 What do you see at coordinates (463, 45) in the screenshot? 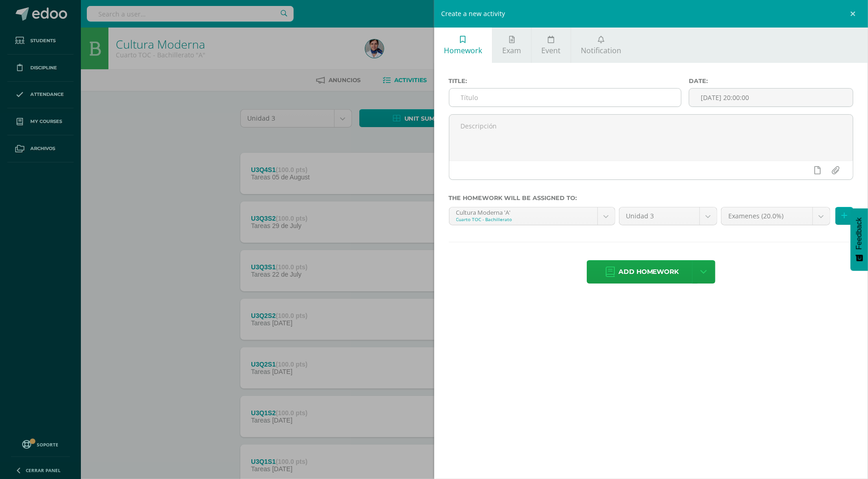
I see `a: Homework` at bounding box center [463, 45].